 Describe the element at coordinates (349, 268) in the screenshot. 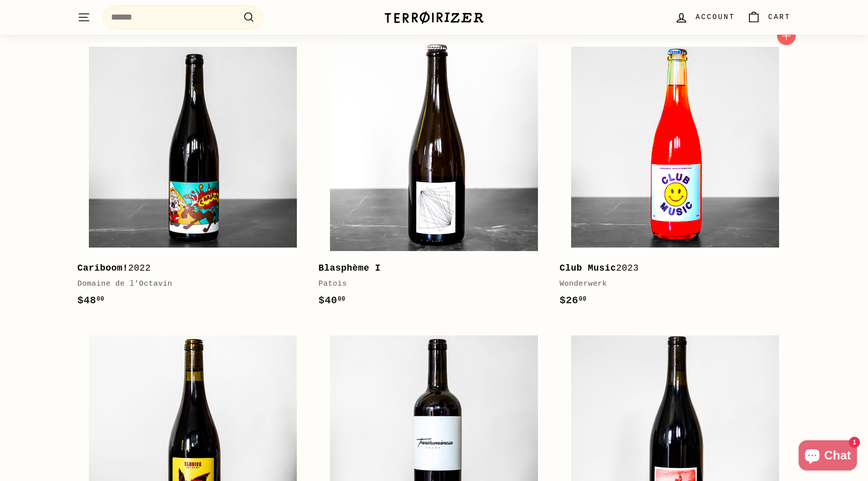

I see `b: Blasphème I` at that location.